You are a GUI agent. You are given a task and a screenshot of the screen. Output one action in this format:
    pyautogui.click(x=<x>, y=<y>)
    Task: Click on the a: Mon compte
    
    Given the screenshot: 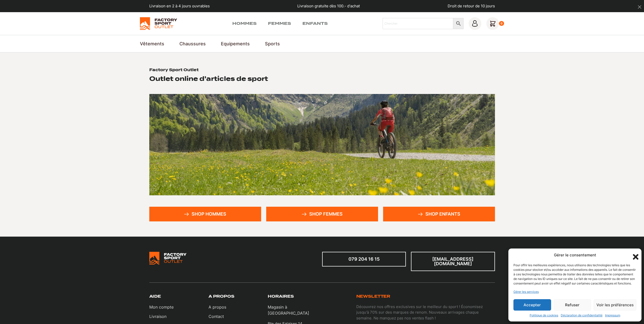 What is the action you would take?
    pyautogui.click(x=161, y=307)
    